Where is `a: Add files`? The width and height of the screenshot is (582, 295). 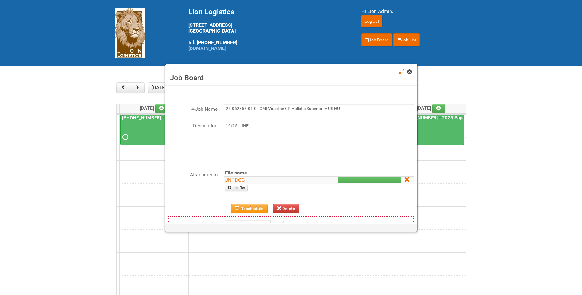 a: Add files is located at coordinates (236, 188).